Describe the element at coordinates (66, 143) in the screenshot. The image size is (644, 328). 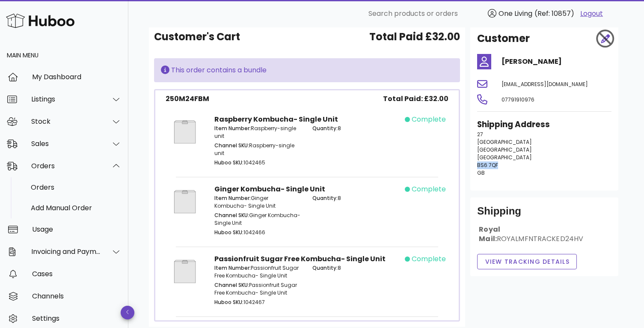
I see `div: Sales` at that location.